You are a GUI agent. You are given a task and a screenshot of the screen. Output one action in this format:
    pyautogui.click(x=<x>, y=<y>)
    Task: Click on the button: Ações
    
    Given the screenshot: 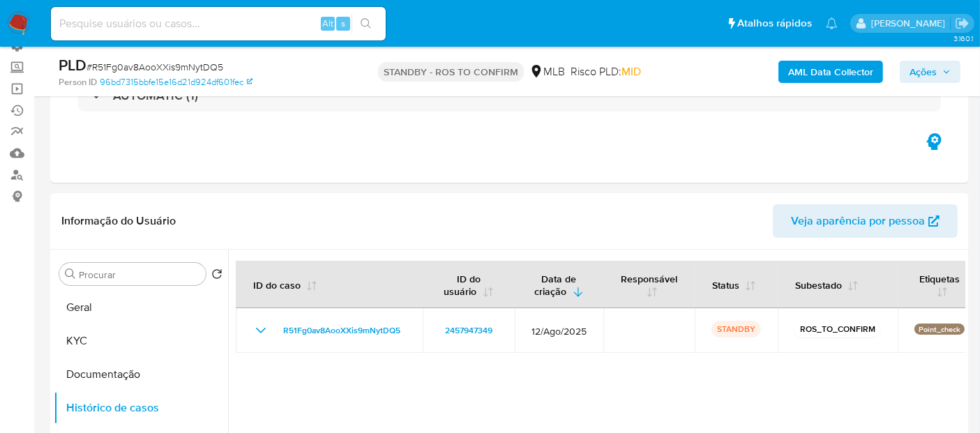 What is the action you would take?
    pyautogui.click(x=929, y=72)
    